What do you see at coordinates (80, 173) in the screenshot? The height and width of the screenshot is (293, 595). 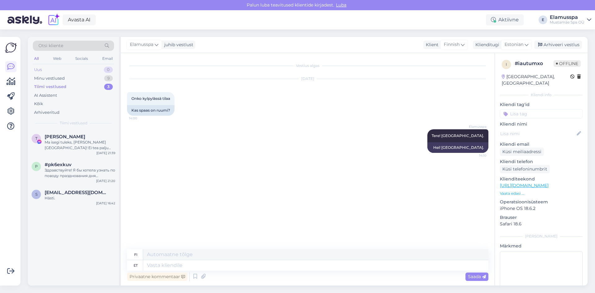 I see `div: Здравствуйте! Я бы хотела узнать по поводу празднования дня рождения в вашем спа, но именно в 21+...` at bounding box center [80, 173].